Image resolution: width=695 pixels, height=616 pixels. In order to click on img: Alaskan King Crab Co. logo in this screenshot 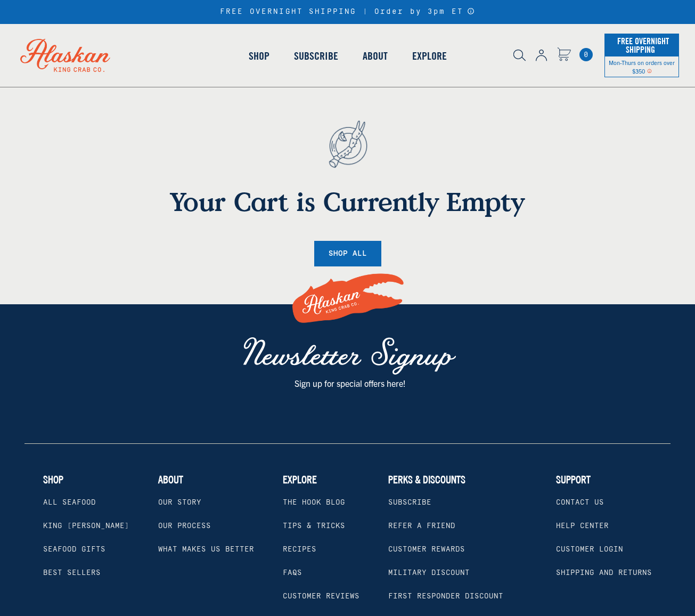, I will do `click(65, 56)`.